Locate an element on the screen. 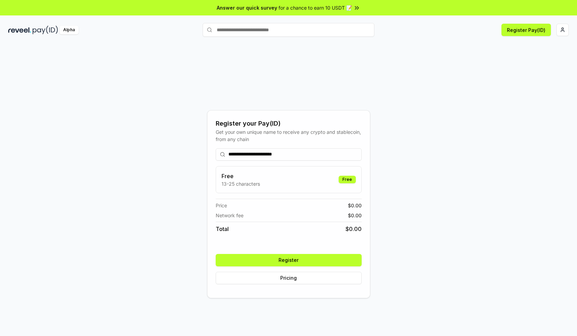 This screenshot has height=336, width=577. span: Answer our quick survey is located at coordinates (247, 8).